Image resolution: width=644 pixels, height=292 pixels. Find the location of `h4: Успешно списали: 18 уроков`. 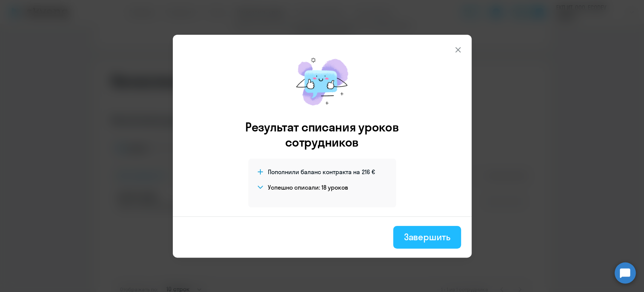

h4: Успешно списали: 18 уроков is located at coordinates (308, 187).